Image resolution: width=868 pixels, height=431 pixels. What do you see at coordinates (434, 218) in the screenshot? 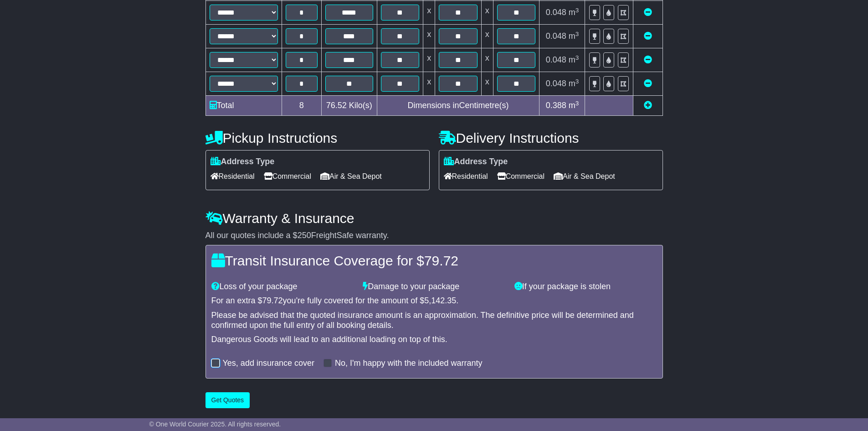
I see `h4: Warranty & Insurance` at bounding box center [434, 218].